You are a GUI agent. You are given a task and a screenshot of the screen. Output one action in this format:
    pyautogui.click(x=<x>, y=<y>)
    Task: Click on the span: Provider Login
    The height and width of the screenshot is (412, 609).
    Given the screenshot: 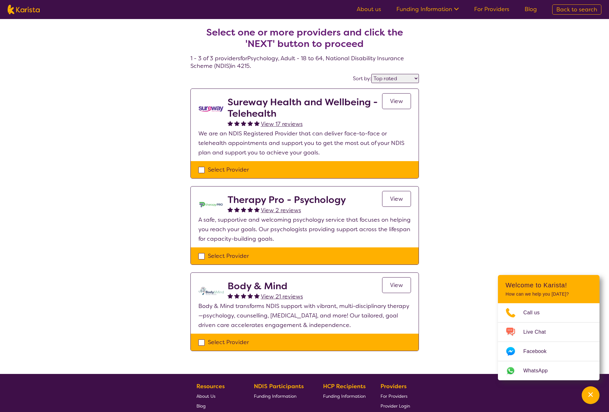 What is the action you would take?
    pyautogui.click(x=395, y=406)
    